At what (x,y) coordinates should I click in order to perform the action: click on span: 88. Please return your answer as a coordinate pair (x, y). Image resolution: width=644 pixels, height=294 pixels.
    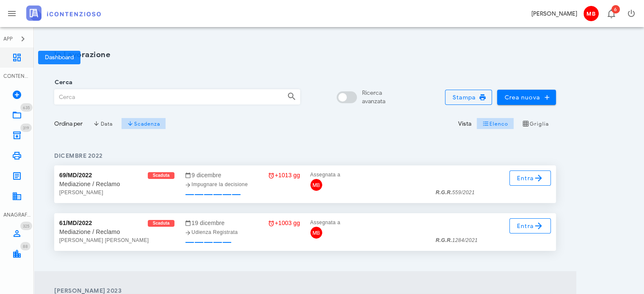
    Looking at the image, I should click on (26, 246).